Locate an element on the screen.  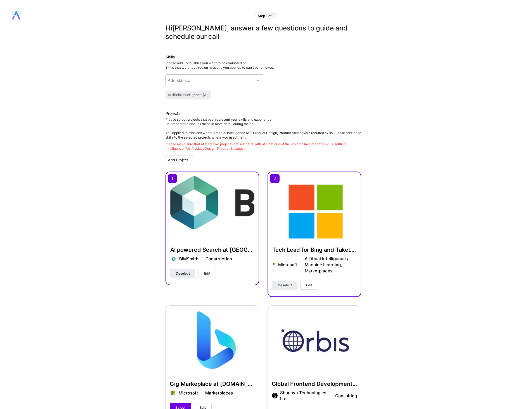
div: Add skills... is located at coordinates (179, 80).